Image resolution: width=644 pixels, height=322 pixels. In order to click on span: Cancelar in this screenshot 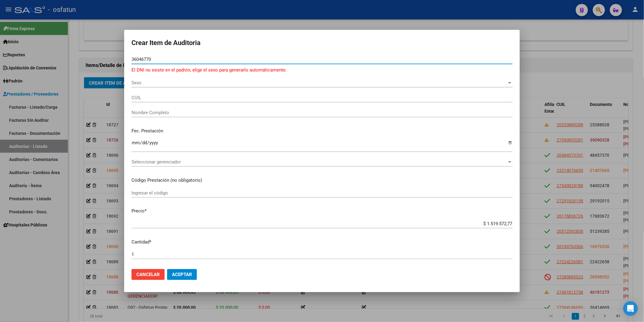, I will do `click(148, 274)`.